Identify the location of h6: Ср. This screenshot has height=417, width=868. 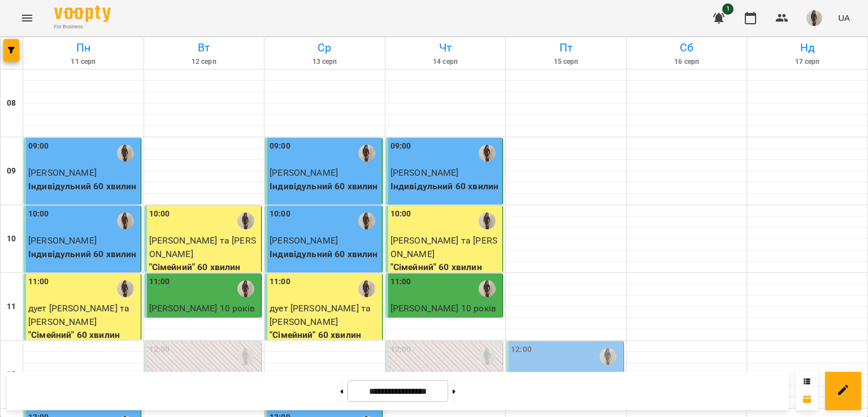
(324, 47).